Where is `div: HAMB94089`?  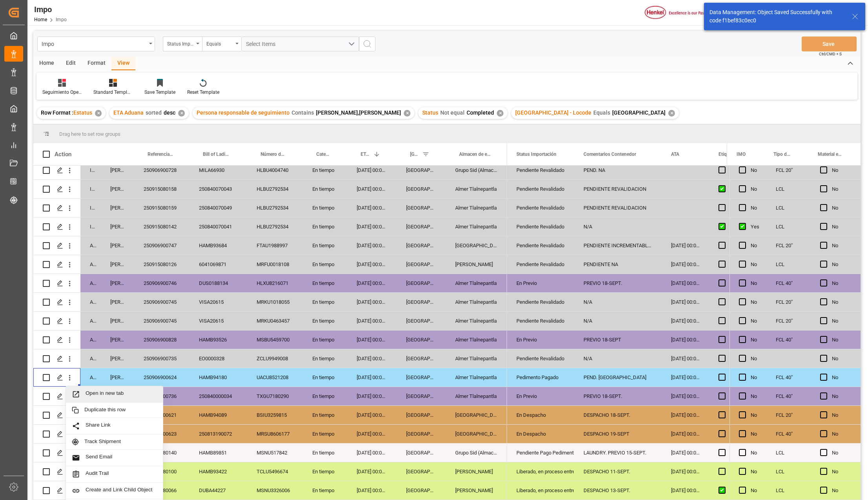
div: HAMB94089 is located at coordinates (218, 414).